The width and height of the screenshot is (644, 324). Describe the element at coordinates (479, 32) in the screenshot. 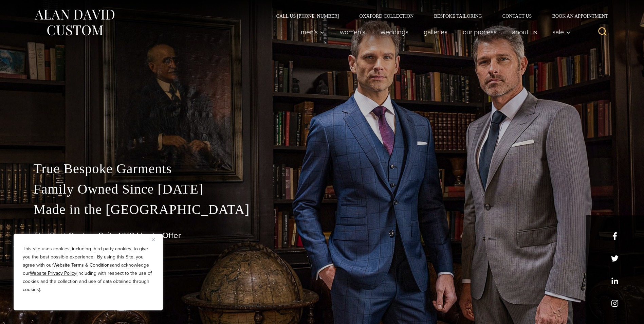

I see `a: Our Process` at that location.